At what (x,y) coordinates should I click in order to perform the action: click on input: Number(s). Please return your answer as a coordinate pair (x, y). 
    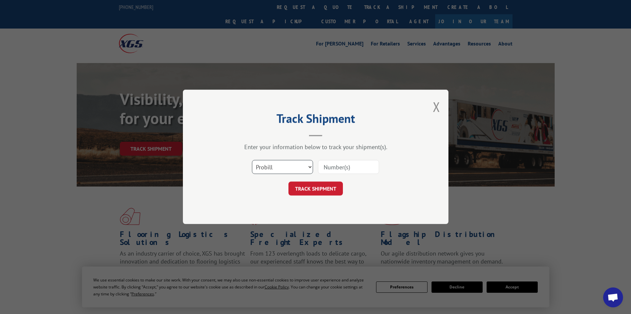
    Looking at the image, I should click on (349, 167).